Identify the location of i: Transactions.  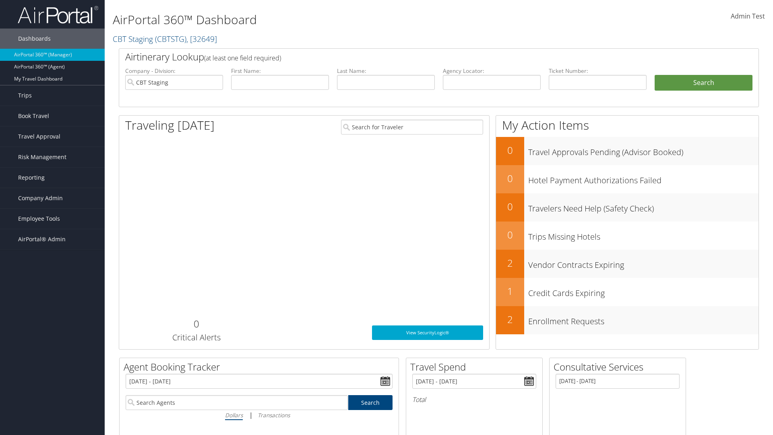
(274, 415).